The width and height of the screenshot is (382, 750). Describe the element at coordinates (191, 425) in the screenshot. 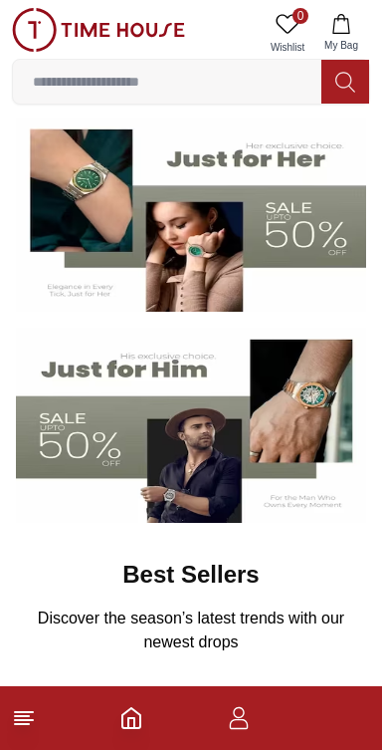

I see `img: Men's Watches Banner` at that location.